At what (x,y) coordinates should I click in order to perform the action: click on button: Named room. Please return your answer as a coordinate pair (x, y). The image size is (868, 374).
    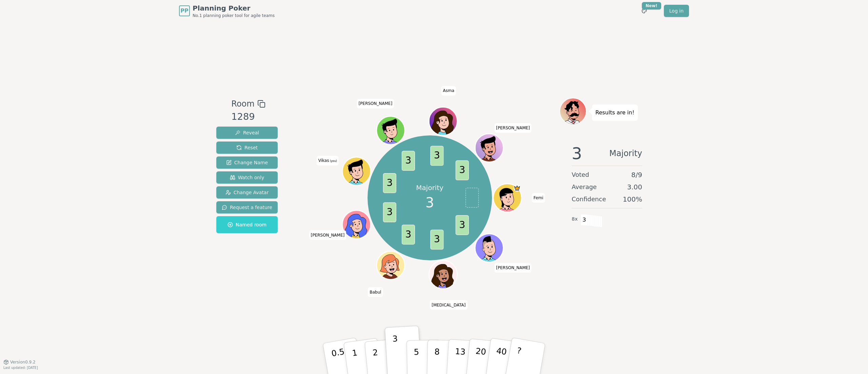
    Looking at the image, I should click on (247, 224).